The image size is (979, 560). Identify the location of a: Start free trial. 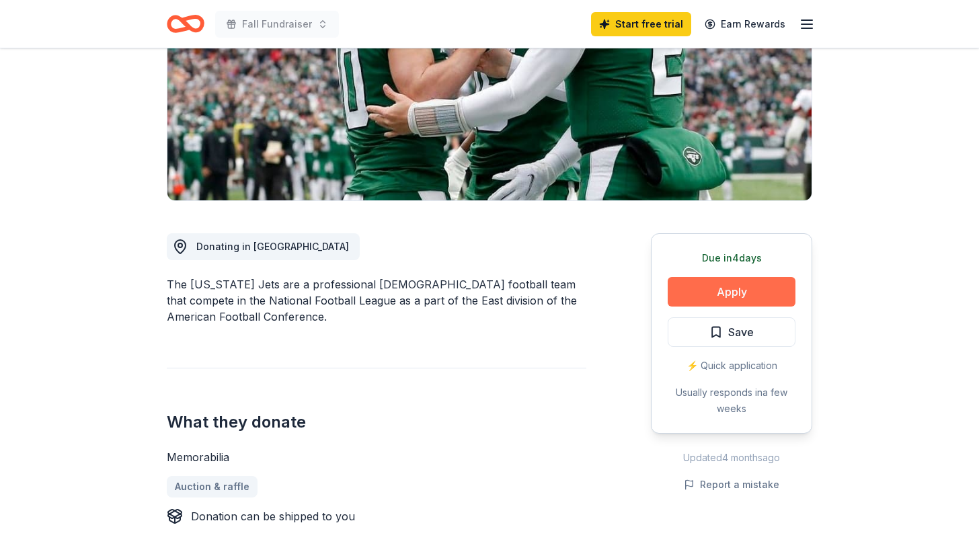
(640, 24).